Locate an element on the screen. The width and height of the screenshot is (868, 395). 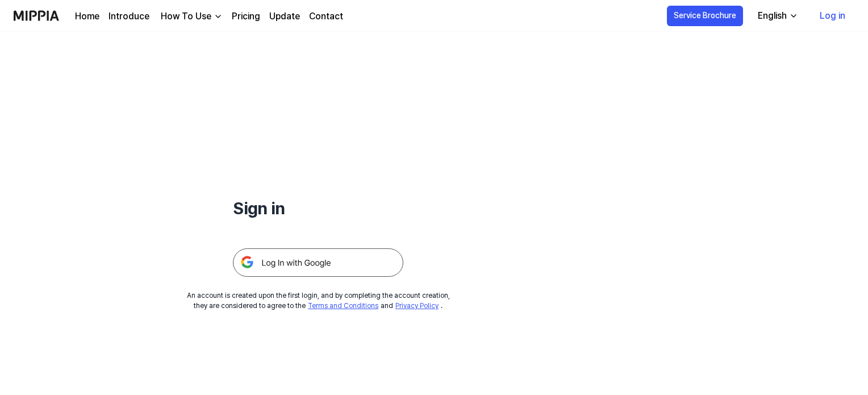
a: Privacy Policy is located at coordinates (417, 306).